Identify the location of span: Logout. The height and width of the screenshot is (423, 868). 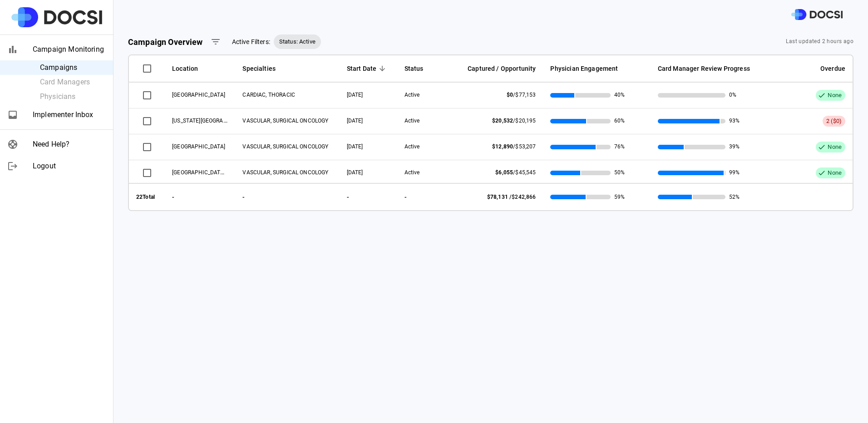
(69, 166).